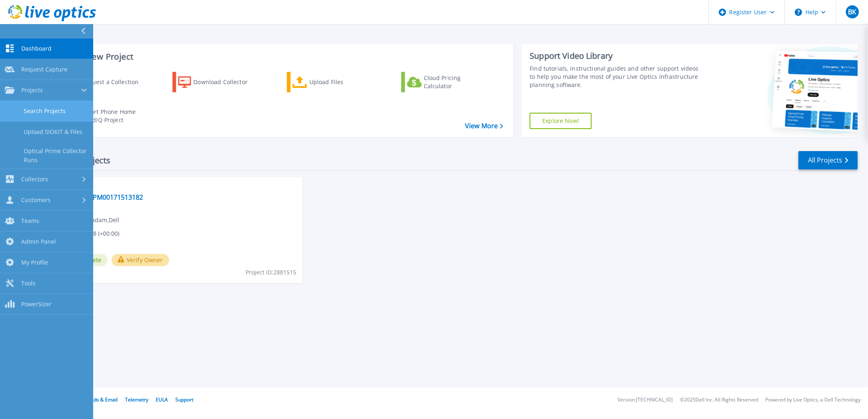  What do you see at coordinates (616, 56) in the screenshot?
I see `div: Support Video Library` at bounding box center [616, 56].